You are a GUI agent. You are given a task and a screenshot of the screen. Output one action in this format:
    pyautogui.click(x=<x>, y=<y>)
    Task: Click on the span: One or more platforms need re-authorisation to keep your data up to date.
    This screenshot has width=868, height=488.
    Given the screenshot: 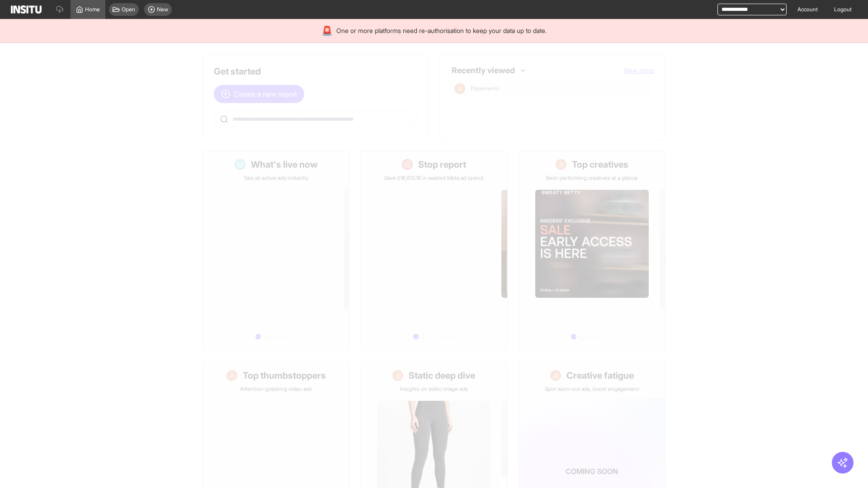 What is the action you would take?
    pyautogui.click(x=441, y=31)
    